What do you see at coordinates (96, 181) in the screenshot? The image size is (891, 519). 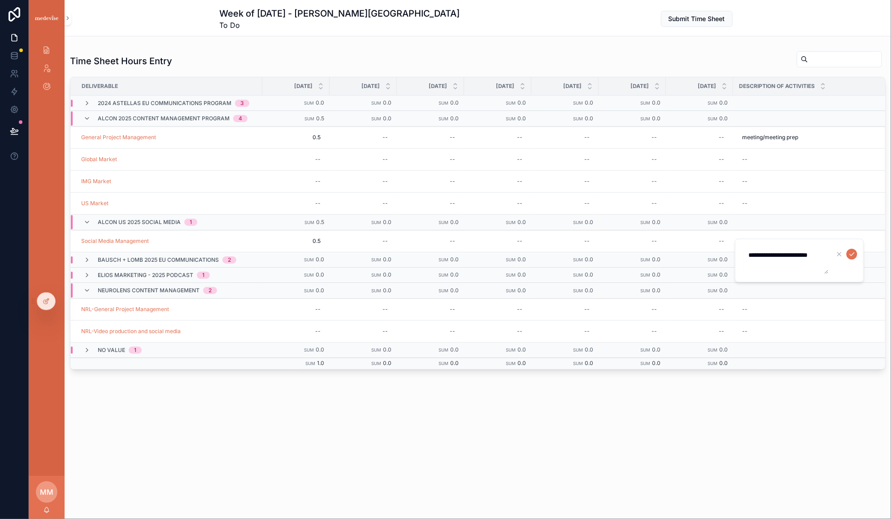 I see `span: IMG Market` at bounding box center [96, 181].